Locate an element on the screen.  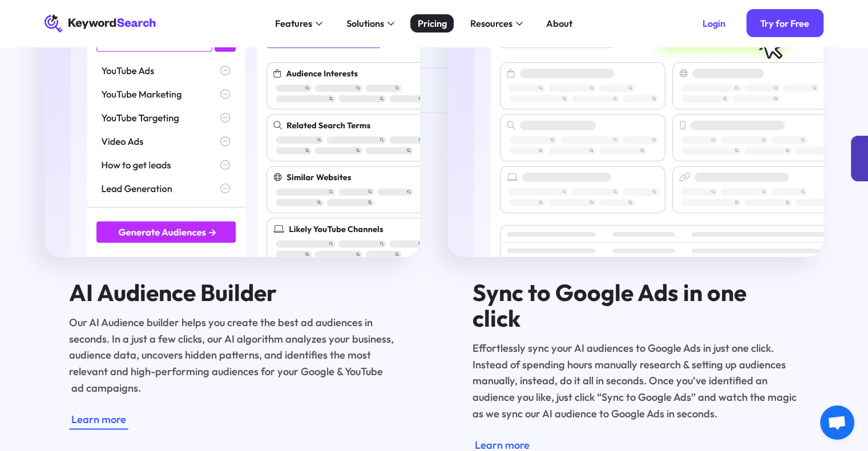
div: Solutions is located at coordinates (364, 23).